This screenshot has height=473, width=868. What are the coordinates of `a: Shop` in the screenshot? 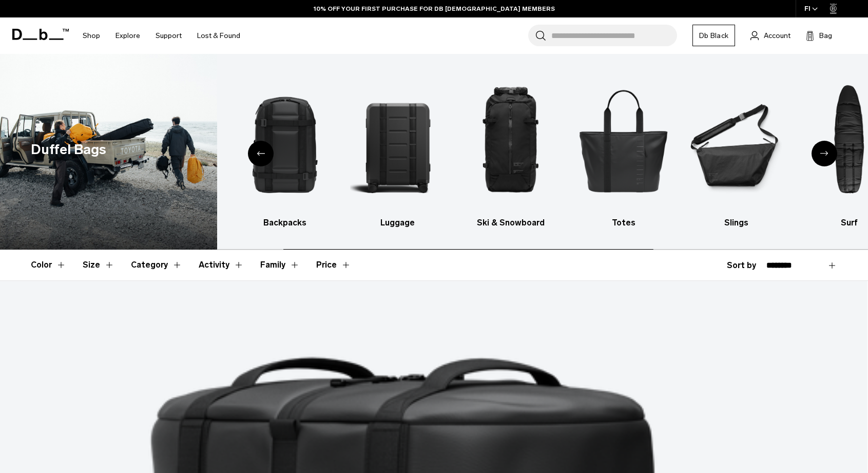 It's located at (92, 35).